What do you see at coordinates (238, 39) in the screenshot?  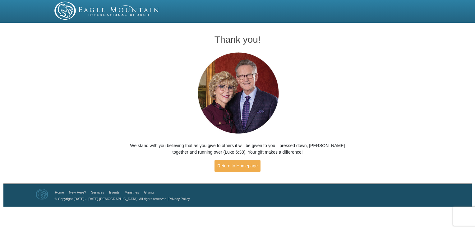 I see `h1: Thank you!` at bounding box center [238, 39].